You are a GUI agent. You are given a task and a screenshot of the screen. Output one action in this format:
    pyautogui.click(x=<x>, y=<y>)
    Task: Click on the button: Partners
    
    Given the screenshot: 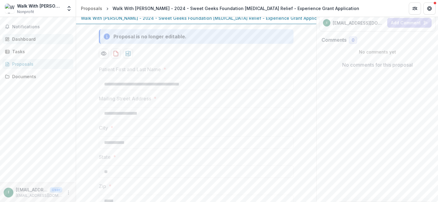 What is the action you would take?
    pyautogui.click(x=415, y=9)
    